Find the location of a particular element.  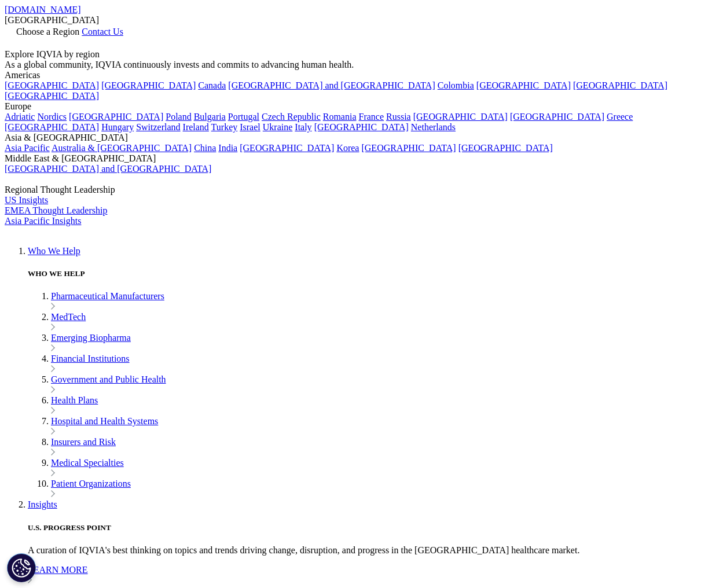

div: Europe is located at coordinates (356, 107).